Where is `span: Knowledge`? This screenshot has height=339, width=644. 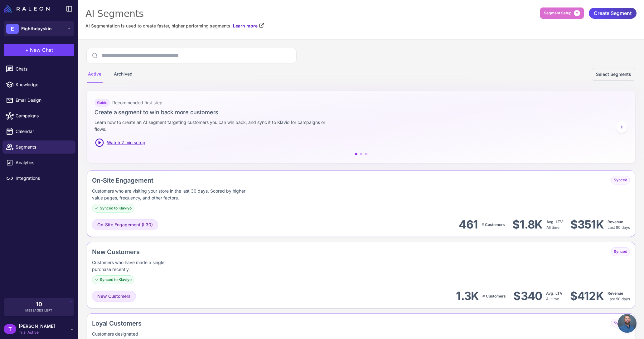 span: Knowledge is located at coordinates (43, 84).